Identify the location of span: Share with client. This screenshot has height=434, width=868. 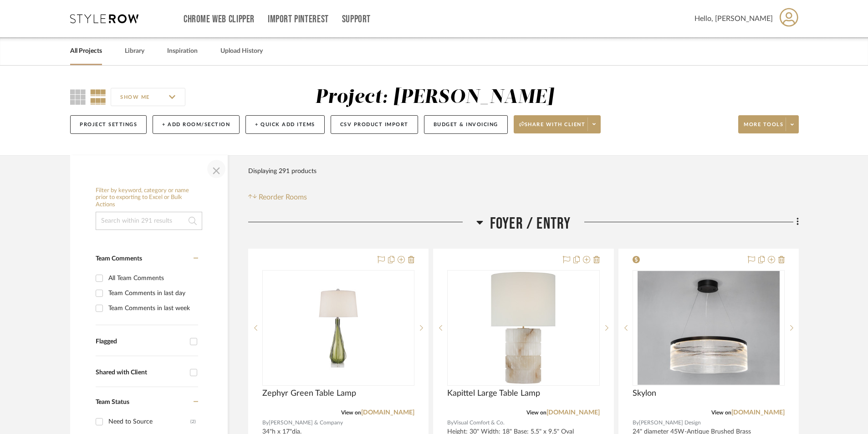
(553, 128).